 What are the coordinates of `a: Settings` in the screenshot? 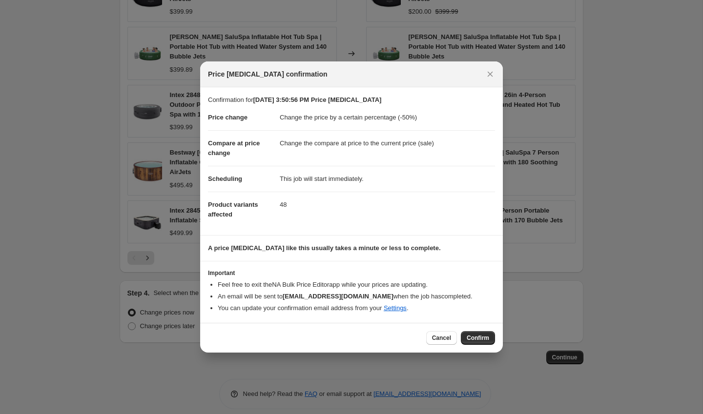 It's located at (395, 308).